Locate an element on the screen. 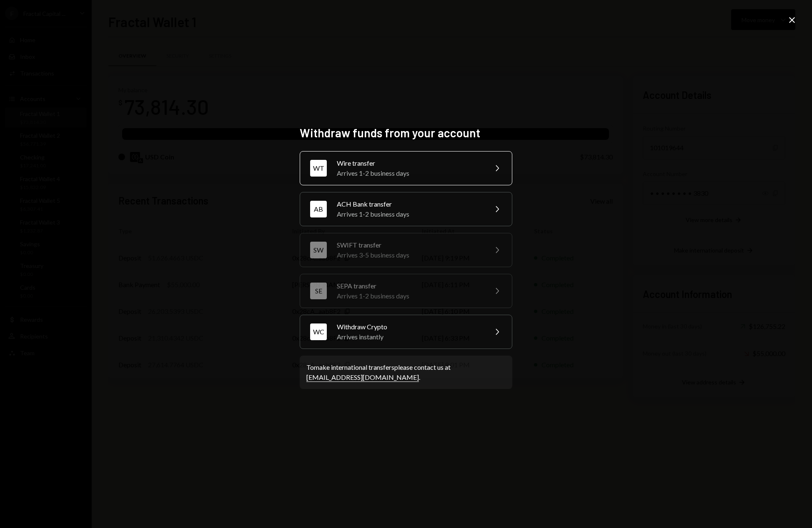 This screenshot has height=528, width=812. button: WCWithdraw CryptoArrives instantly is located at coordinates (406, 332).